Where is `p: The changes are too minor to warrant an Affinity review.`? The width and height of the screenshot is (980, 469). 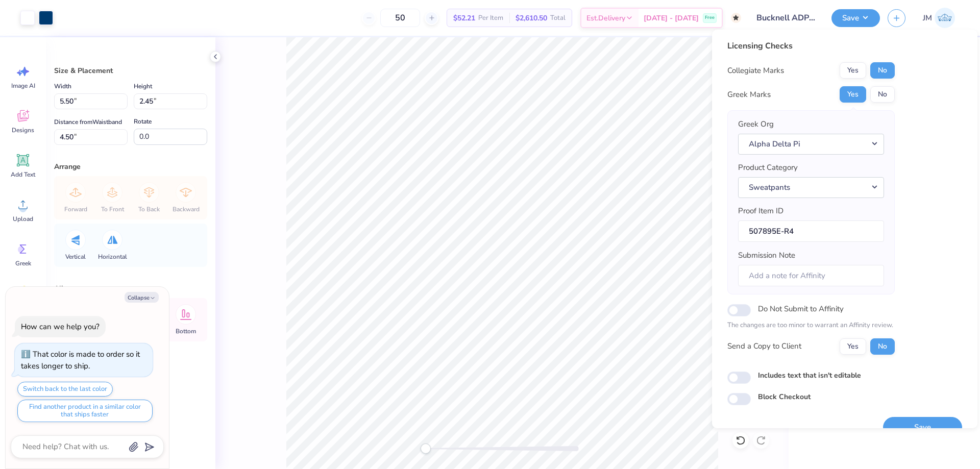
p: The changes are too minor to warrant an Affinity review. is located at coordinates (811, 326).